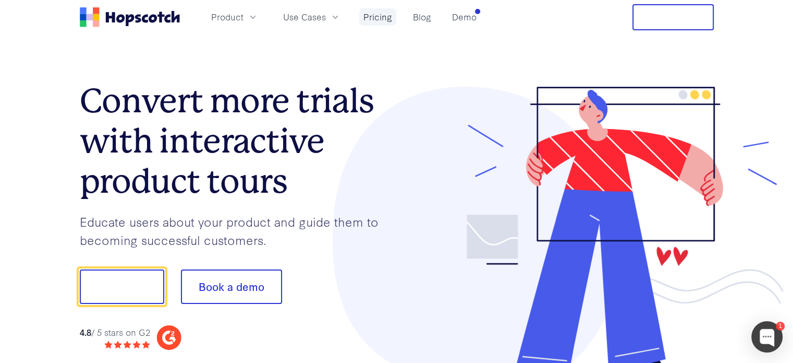 This screenshot has width=793, height=363. I want to click on a: Demo, so click(464, 17).